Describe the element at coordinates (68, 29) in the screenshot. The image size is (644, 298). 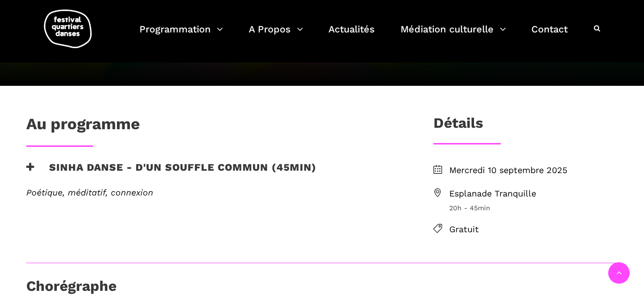
I see `img: logo-fqd-med` at that location.